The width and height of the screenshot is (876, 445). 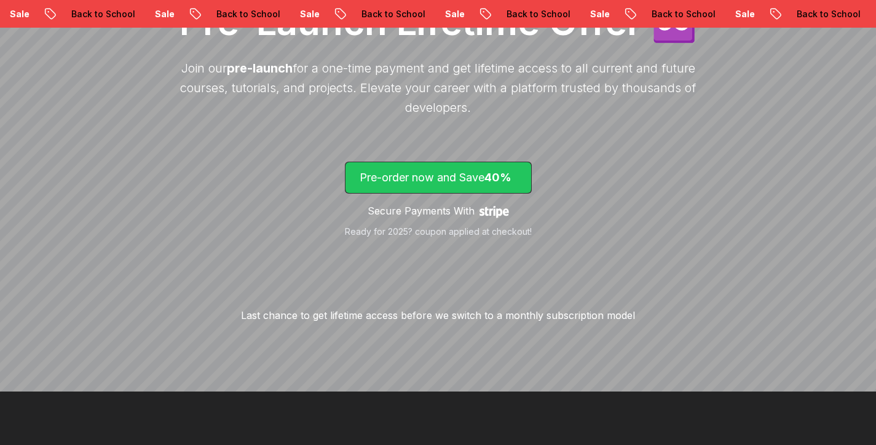 What do you see at coordinates (438, 232) in the screenshot?
I see `p: Ready for 2025? coupon applied at checkout!` at bounding box center [438, 232].